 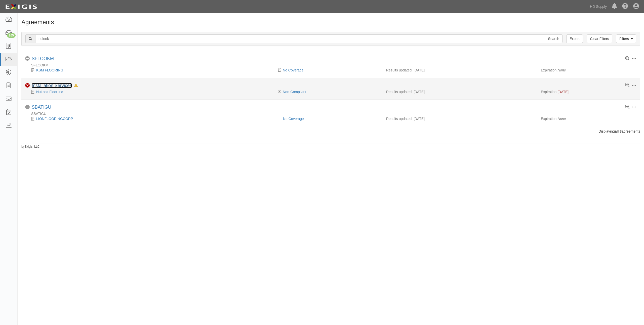 I want to click on div: Displaying agreements, so click(x=331, y=131).